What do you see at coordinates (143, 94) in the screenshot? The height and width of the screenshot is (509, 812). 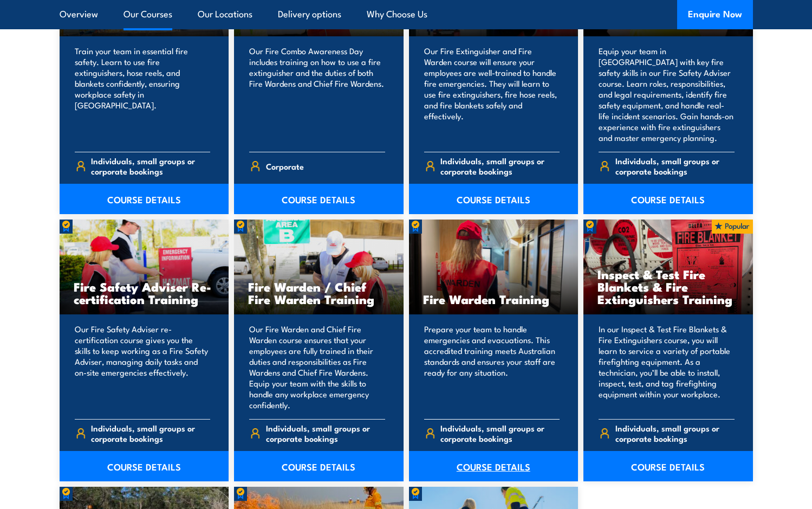 I see `p: Train your team in essential fire safety. Learn to use fire extinguishers, hose reels, and blanke...` at bounding box center [143, 94].